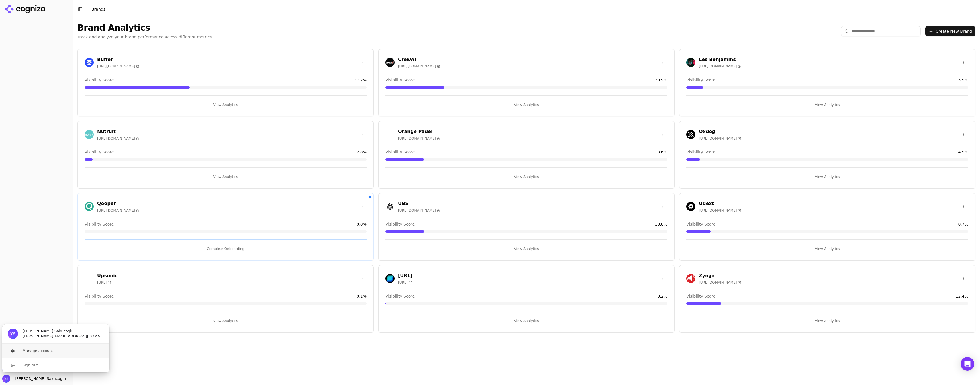  I want to click on button: Complete Onboarding, so click(225, 249).